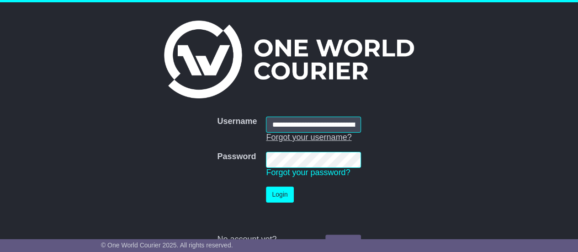 This screenshot has height=252, width=578. Describe the element at coordinates (167, 245) in the screenshot. I see `span: © One World Courier 2025. All rights reserved.` at that location.